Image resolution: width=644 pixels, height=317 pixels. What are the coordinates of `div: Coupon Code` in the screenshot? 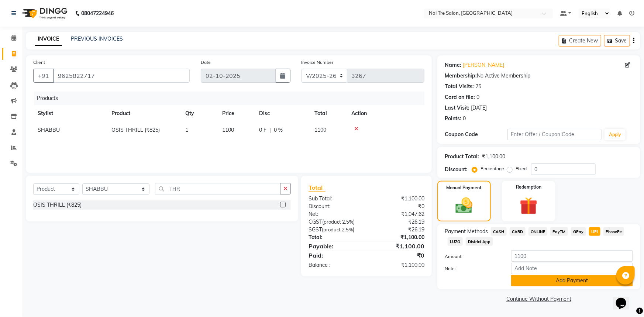 It's located at (475, 134).